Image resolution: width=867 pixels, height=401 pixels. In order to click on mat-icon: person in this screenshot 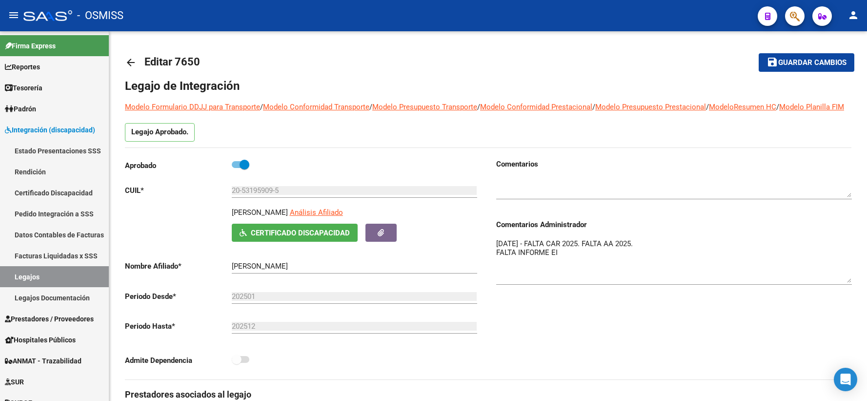, I will do `click(853, 15)`.